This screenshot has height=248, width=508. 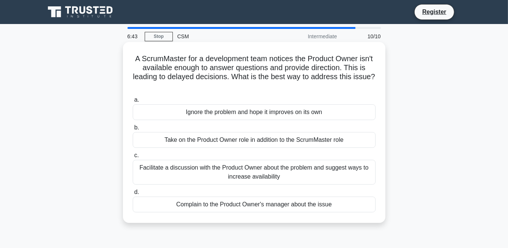 I want to click on span: b., so click(x=136, y=127).